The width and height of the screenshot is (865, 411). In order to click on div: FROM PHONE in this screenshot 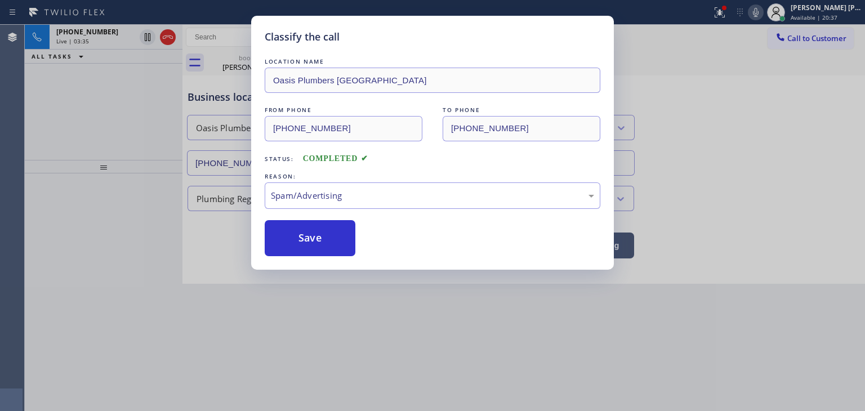, I will do `click(344, 110)`.